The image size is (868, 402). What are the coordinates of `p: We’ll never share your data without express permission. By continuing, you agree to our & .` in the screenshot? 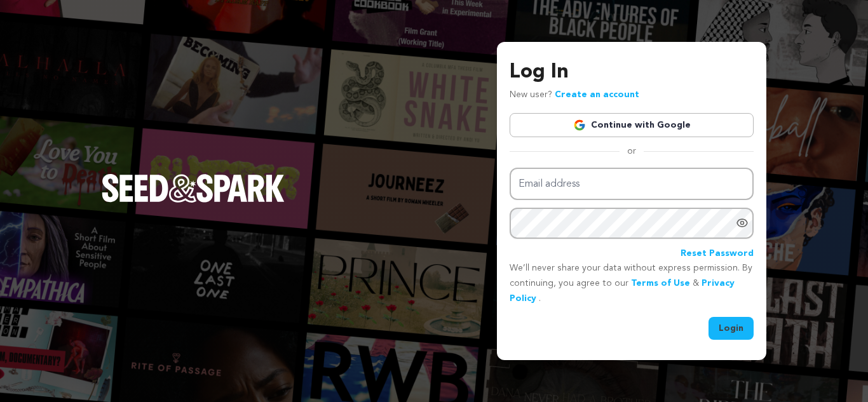 It's located at (631, 283).